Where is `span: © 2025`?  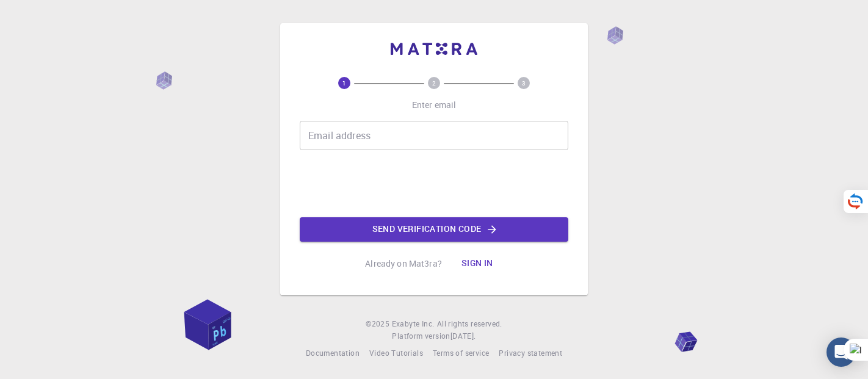
span: © 2025 is located at coordinates (378, 324).